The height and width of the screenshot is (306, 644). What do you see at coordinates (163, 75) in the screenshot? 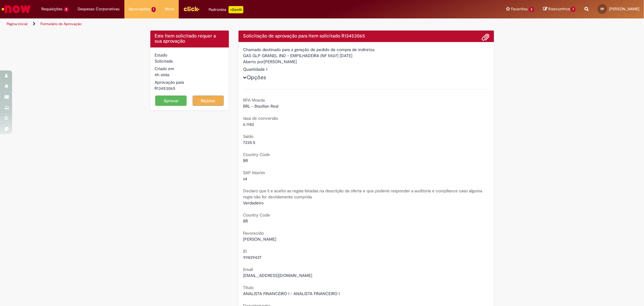
I see `span: 4h atrás` at bounding box center [163, 75].